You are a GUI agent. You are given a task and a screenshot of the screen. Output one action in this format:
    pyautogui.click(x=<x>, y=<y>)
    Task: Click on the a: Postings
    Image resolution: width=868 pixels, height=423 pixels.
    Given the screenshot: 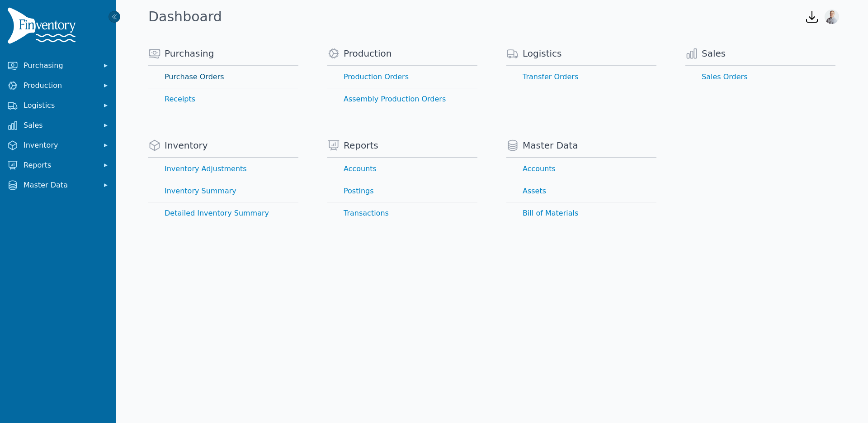 What is the action you would take?
    pyautogui.click(x=402, y=191)
    